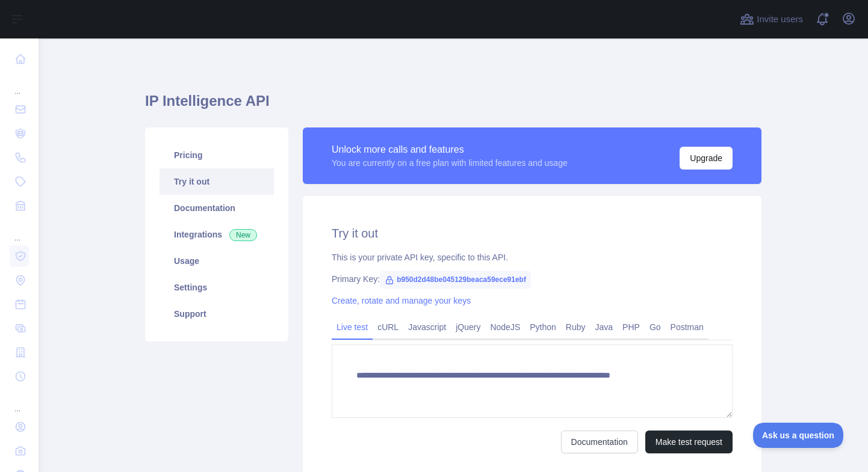 Image resolution: width=868 pixels, height=472 pixels. Describe the element at coordinates (387, 327) in the screenshot. I see `a: cURL` at that location.